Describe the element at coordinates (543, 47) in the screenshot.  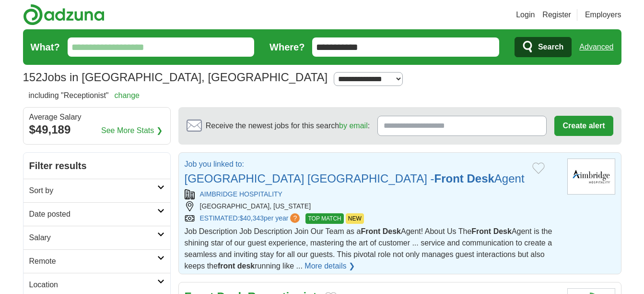
I see `button: Search` at that location.